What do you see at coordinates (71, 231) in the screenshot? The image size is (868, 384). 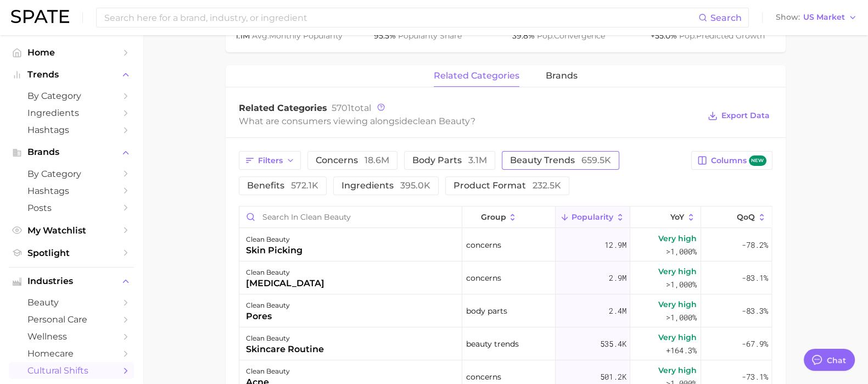 I see `a: My Watchlist` at bounding box center [71, 231].